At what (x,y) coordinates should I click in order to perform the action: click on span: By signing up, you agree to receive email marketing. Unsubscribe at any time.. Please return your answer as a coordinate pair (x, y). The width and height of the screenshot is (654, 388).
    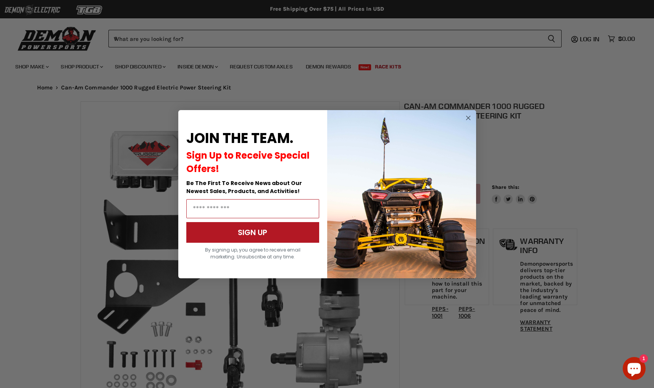
    Looking at the image, I should click on (253, 253).